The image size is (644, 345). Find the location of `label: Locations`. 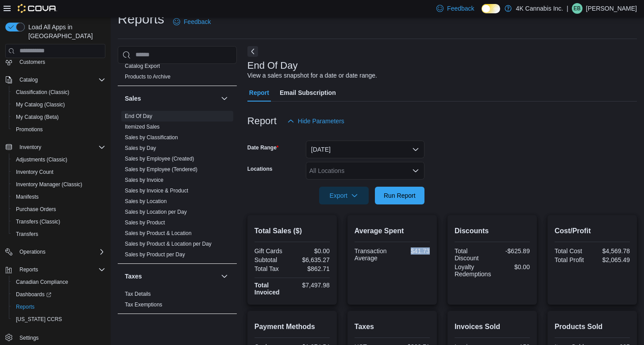

label: Locations is located at coordinates (260, 169).